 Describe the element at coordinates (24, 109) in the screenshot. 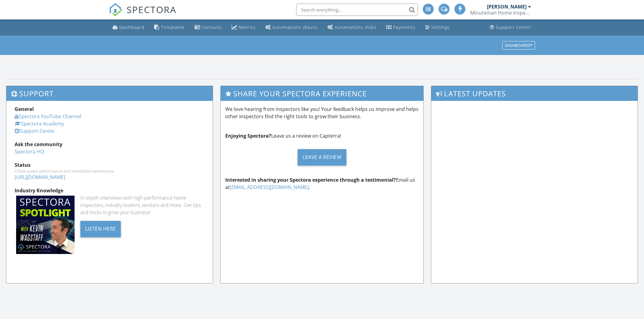

I see `strong: General` at that location.